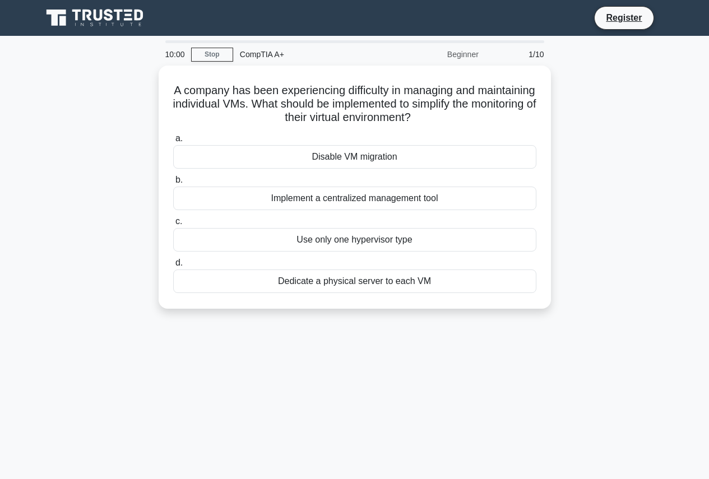 The image size is (709, 479). What do you see at coordinates (179, 262) in the screenshot?
I see `span: d.` at bounding box center [179, 262].